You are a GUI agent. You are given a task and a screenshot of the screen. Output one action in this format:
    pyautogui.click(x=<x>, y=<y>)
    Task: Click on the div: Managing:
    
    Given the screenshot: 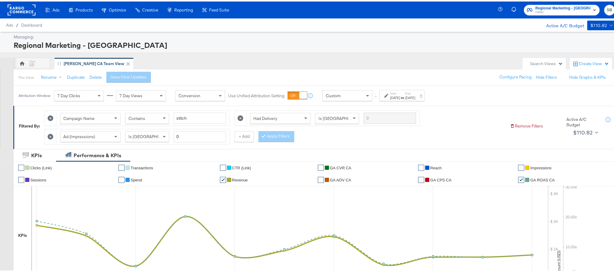 What is the action you would take?
    pyautogui.click(x=313, y=35)
    